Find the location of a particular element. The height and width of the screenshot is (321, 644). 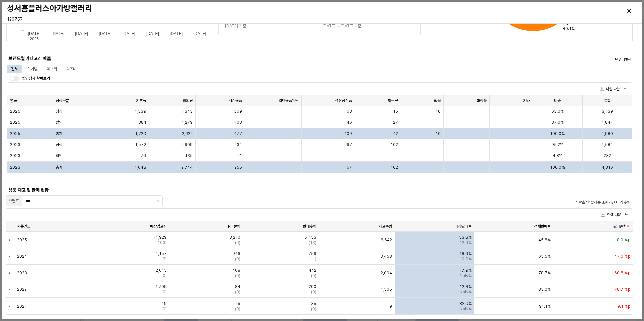

span: 9 is located at coordinates (391, 307).